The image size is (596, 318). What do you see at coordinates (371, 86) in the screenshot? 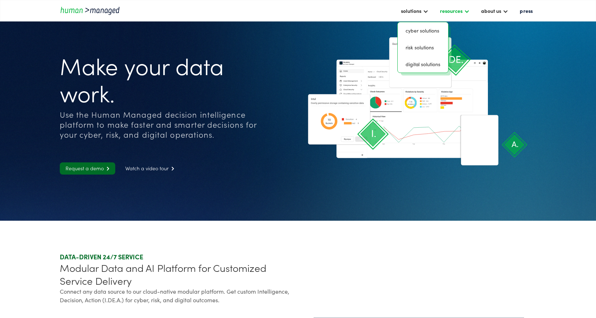
I see `g: Insights` at bounding box center [371, 86].